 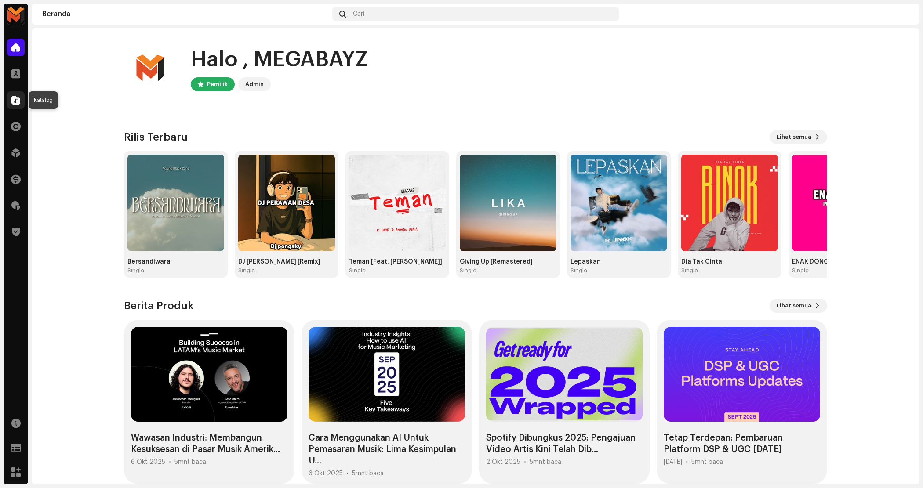 What do you see at coordinates (217, 84) in the screenshot?
I see `div: Pemilik` at bounding box center [217, 84].